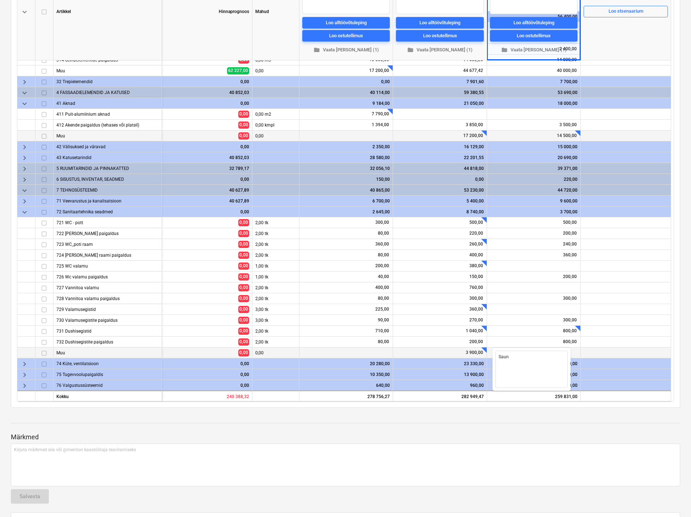 The image size is (691, 517). I want to click on div: 40 627,89, so click(207, 190).